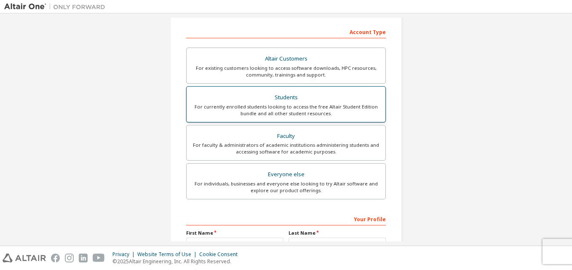 The width and height of the screenshot is (572, 270). Describe the element at coordinates (286, 98) in the screenshot. I see `div: Students` at that location.